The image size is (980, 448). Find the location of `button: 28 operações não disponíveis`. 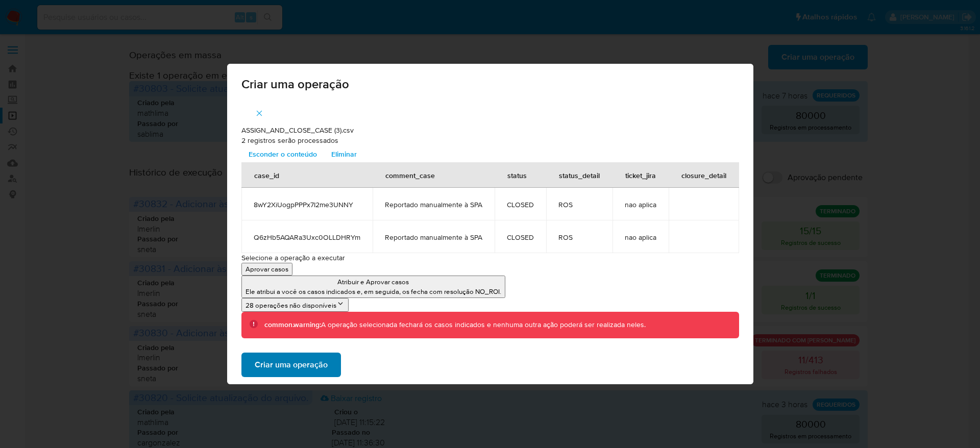

button: 28 operações não disponíveis is located at coordinates (295, 304).